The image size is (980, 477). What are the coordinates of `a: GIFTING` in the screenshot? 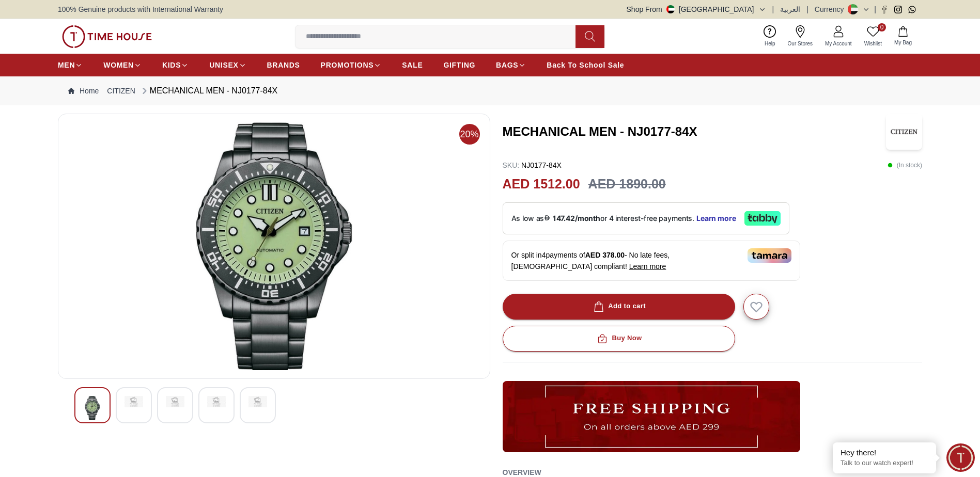 It's located at (459, 65).